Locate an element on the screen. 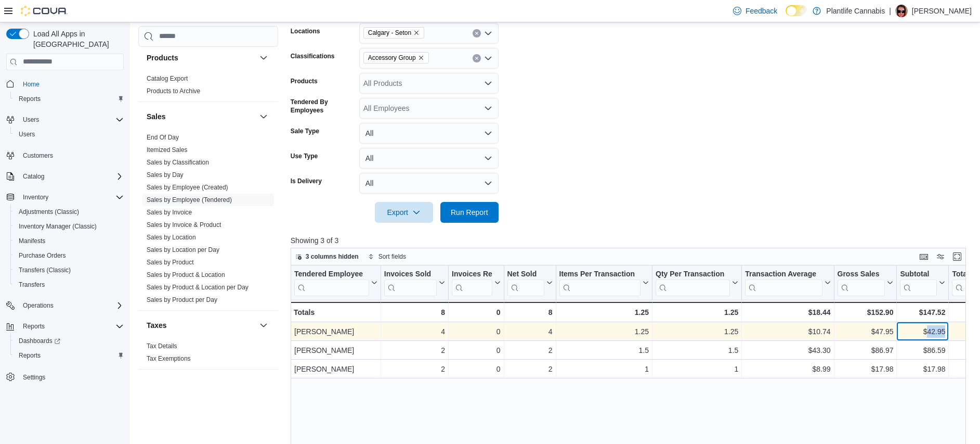  button: Remove Calgary - Seton from selection in this group is located at coordinates (416, 33).